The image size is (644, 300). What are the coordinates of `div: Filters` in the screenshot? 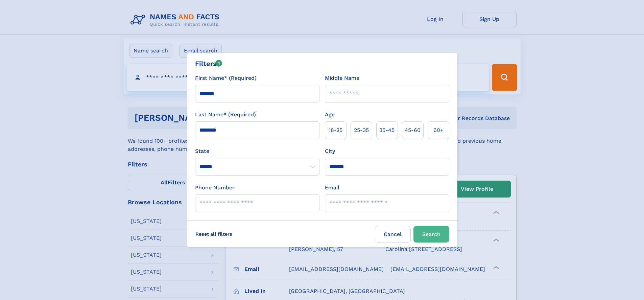 It's located at (208, 63).